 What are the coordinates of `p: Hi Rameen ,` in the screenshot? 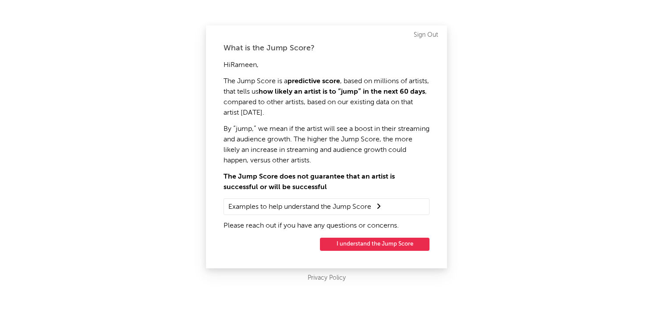 It's located at (327, 65).